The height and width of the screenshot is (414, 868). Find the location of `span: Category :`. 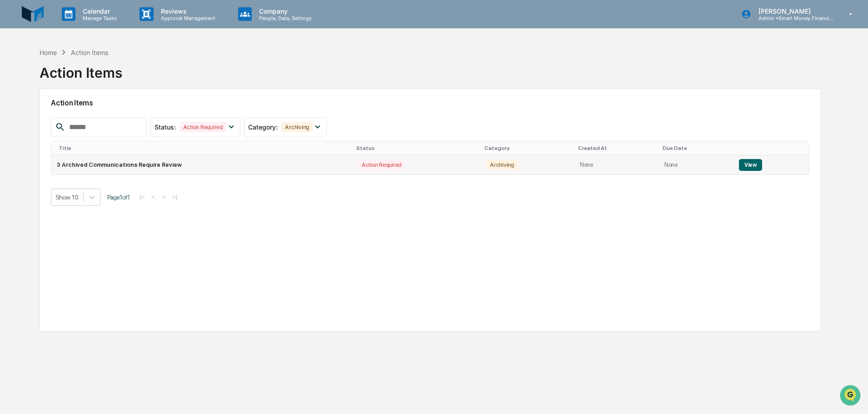

span: Category : is located at coordinates (263, 127).